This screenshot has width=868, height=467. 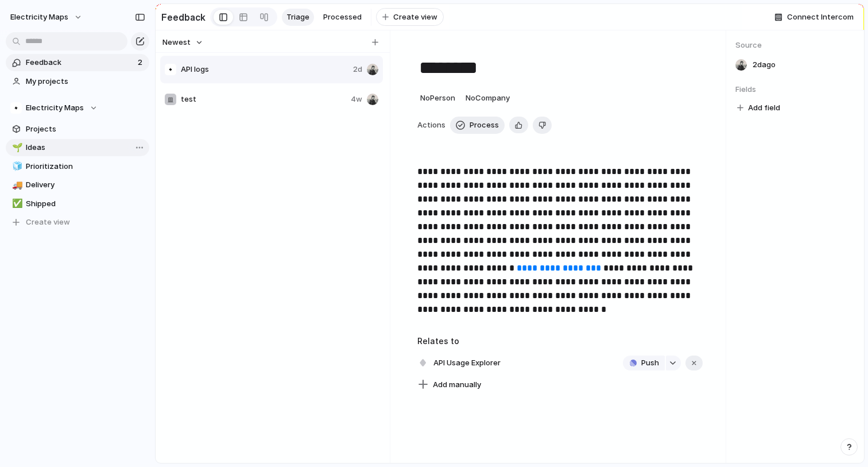 What do you see at coordinates (431, 125) in the screenshot?
I see `span: Actions` at bounding box center [431, 125].